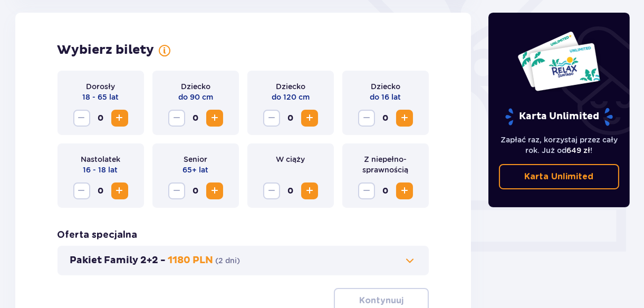 Image resolution: width=644 pixels, height=308 pixels. I want to click on h3: Oferta specjalna, so click(97, 235).